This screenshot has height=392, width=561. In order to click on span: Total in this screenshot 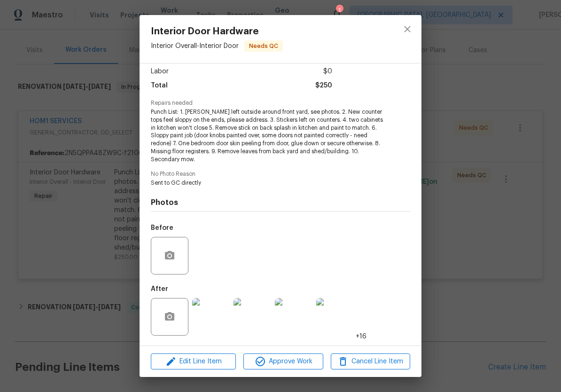, I will do `click(159, 85)`.